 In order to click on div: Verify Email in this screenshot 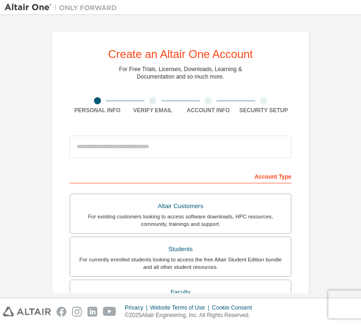, I will do `click(153, 110)`.